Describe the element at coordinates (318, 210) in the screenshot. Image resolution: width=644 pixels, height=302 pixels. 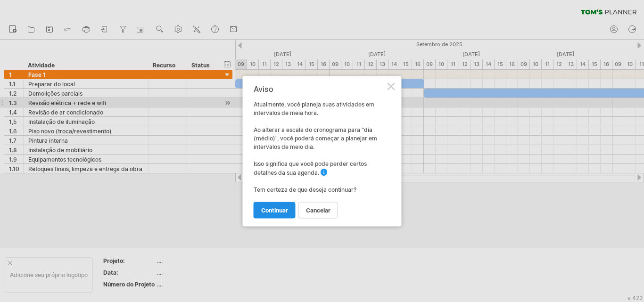
I see `font: cancelar` at that location.